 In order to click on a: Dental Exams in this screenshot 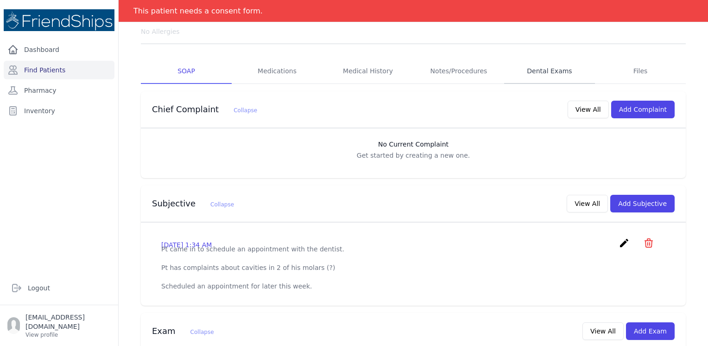, I will do `click(550, 71)`.